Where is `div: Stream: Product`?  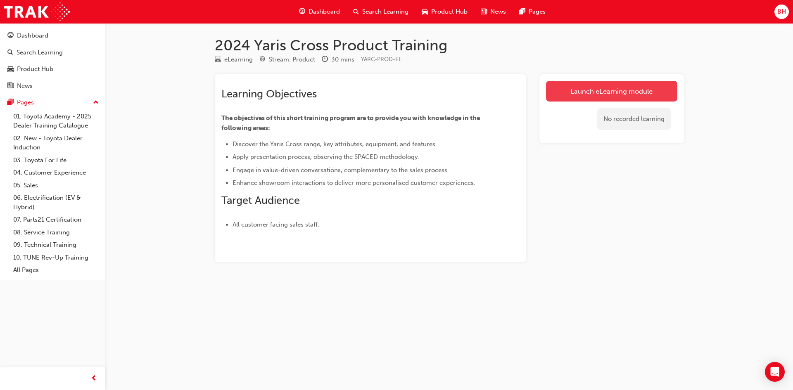 div: Stream: Product is located at coordinates (292, 60).